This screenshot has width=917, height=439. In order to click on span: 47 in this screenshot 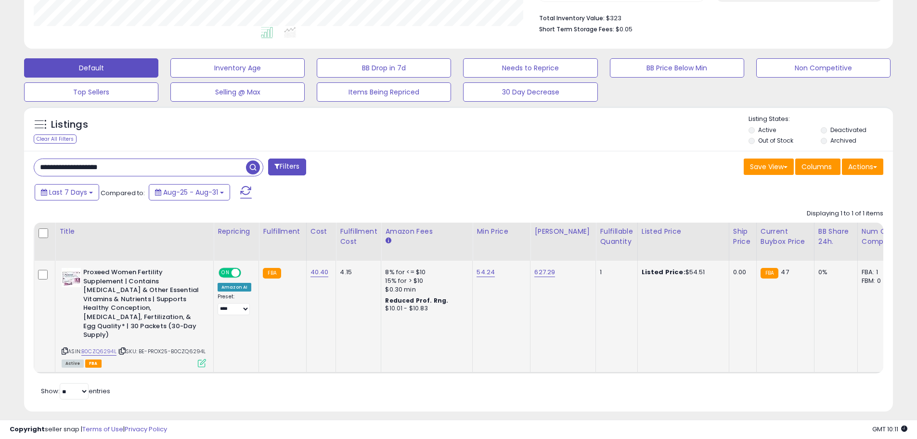, I will do `click(785, 272)`.